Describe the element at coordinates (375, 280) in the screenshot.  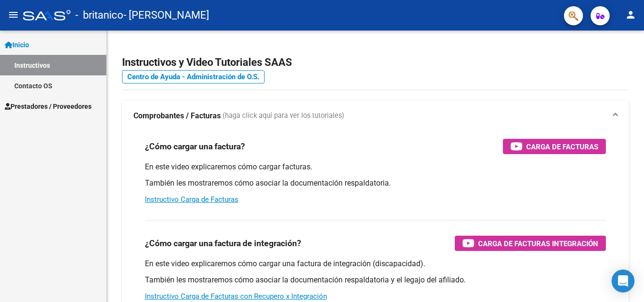
I see `p: También les mostraremos cómo asociar la documentación respaldatoria y el legajo del afiliado.` at that location.